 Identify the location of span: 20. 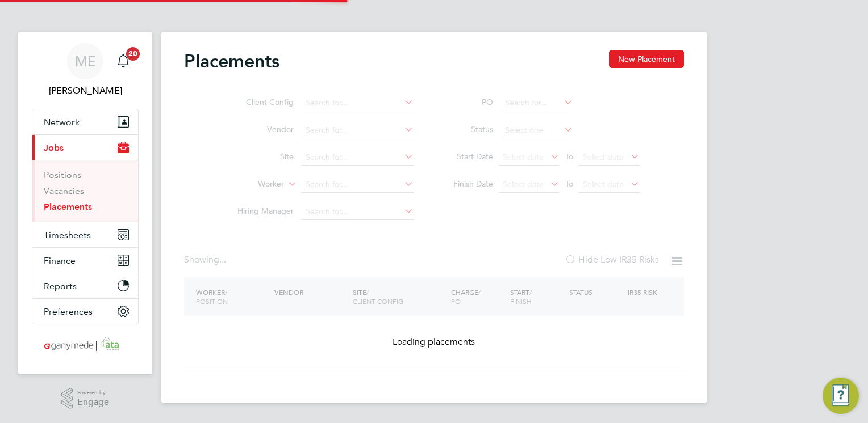
(133, 54).